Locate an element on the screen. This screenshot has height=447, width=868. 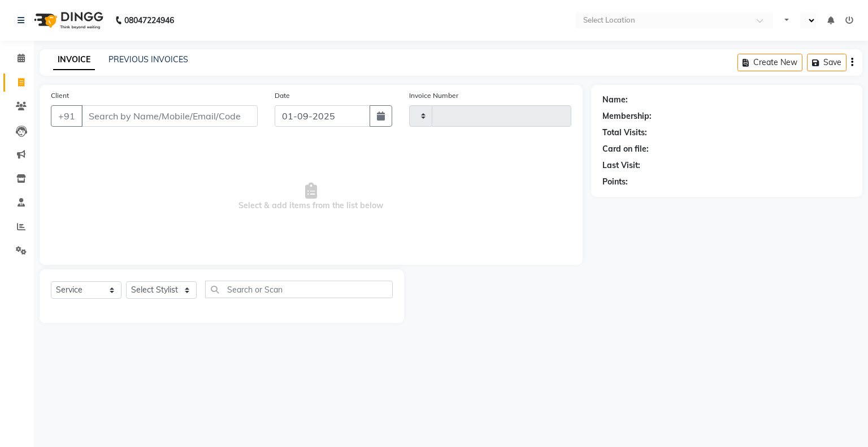
button: +91 is located at coordinates (67, 116).